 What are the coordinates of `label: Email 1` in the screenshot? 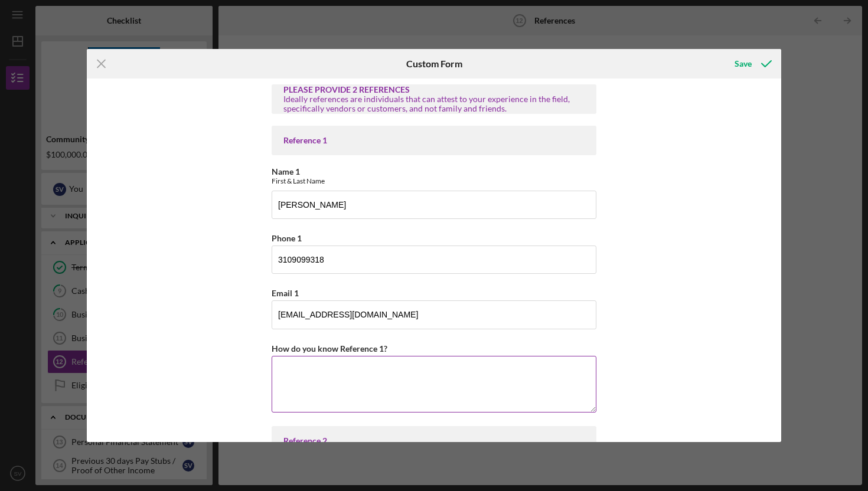 It's located at (285, 293).